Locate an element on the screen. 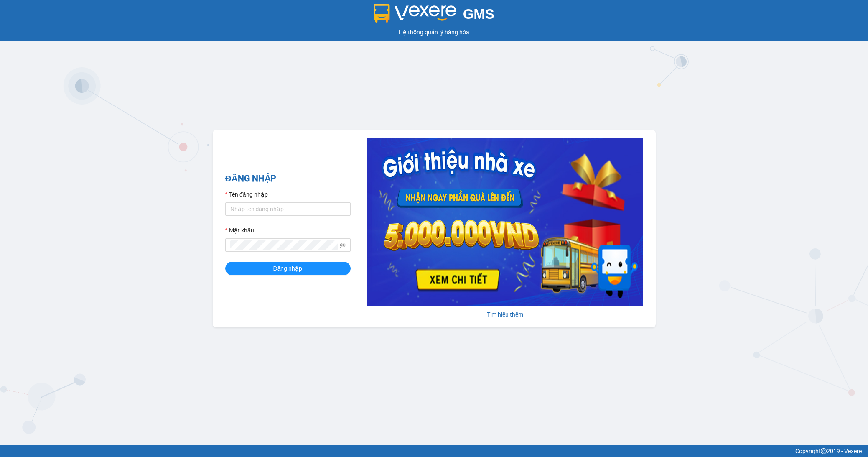 This screenshot has height=457, width=868. span: copyright is located at coordinates (824, 451).